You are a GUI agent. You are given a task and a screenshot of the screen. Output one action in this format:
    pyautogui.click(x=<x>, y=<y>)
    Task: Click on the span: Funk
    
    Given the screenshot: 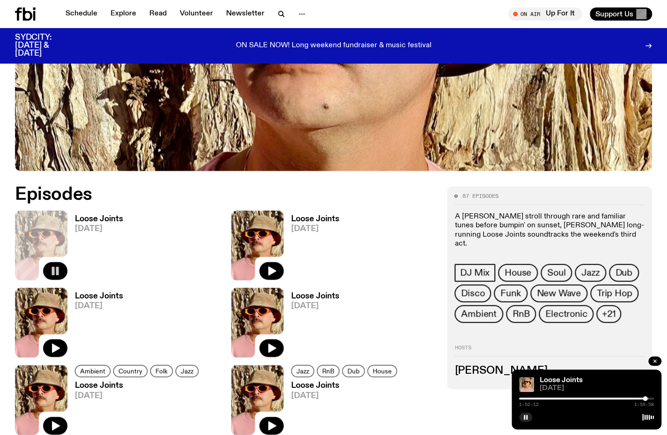 What is the action you would take?
    pyautogui.click(x=510, y=293)
    